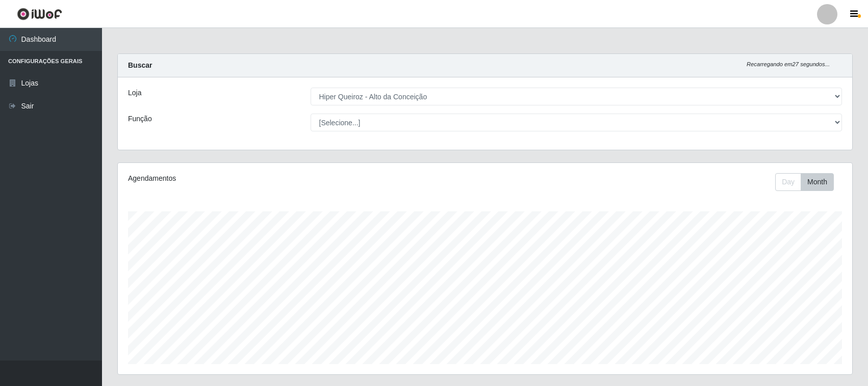  I want to click on label: Loja, so click(135, 93).